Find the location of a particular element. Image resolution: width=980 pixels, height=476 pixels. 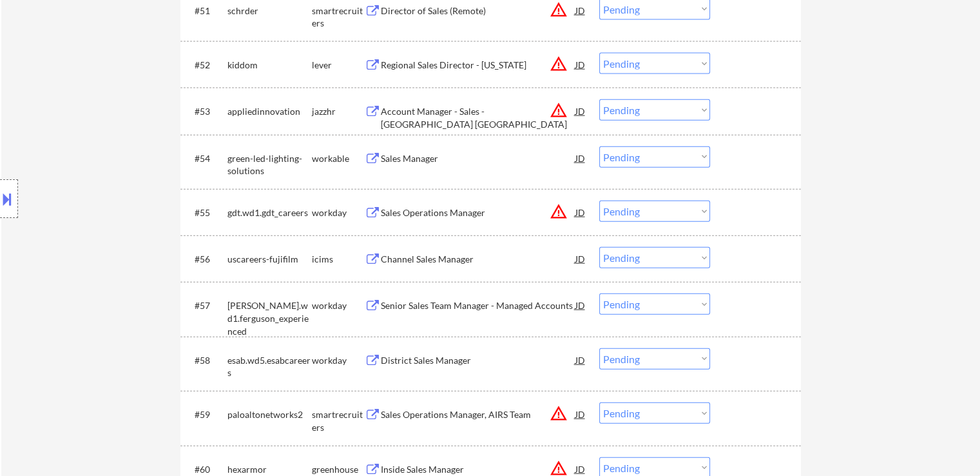

div: #51 is located at coordinates (205, 11).